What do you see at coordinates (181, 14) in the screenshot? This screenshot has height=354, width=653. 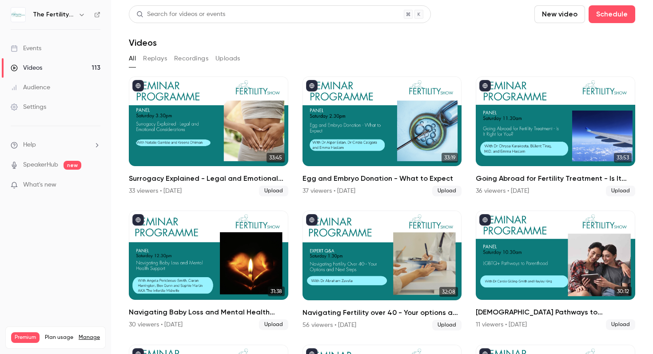 I see `div: Search for videos or events` at bounding box center [181, 14].